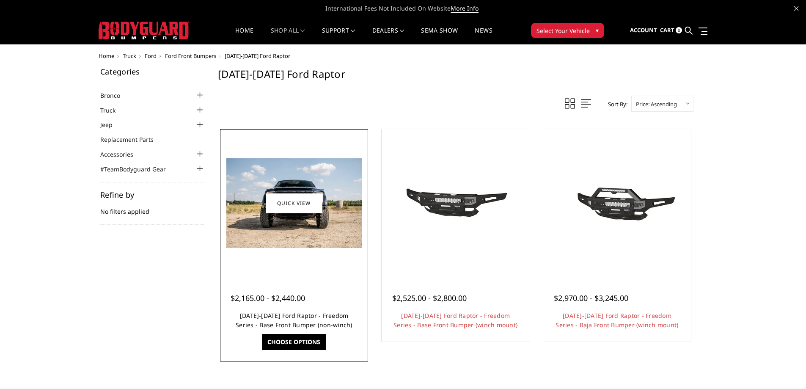 The image size is (806, 389). I want to click on span: 0, so click(679, 30).